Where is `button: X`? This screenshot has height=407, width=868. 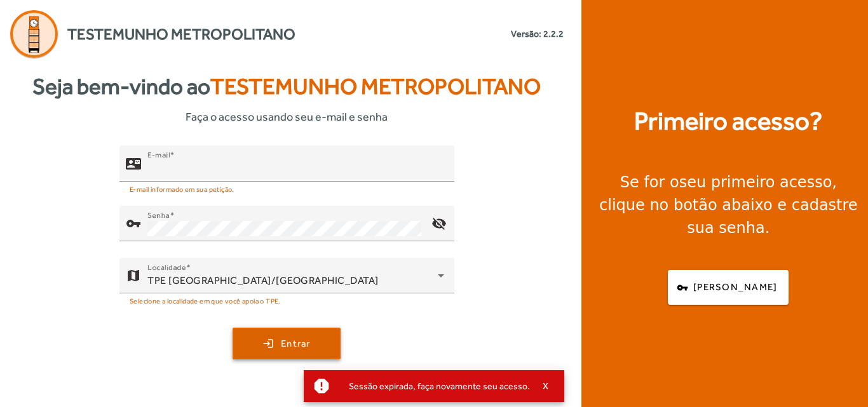 button: X is located at coordinates (546, 386).